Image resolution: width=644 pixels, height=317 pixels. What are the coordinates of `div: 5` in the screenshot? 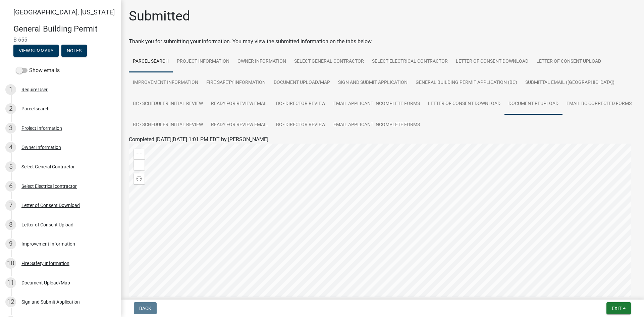 It's located at (11, 167).